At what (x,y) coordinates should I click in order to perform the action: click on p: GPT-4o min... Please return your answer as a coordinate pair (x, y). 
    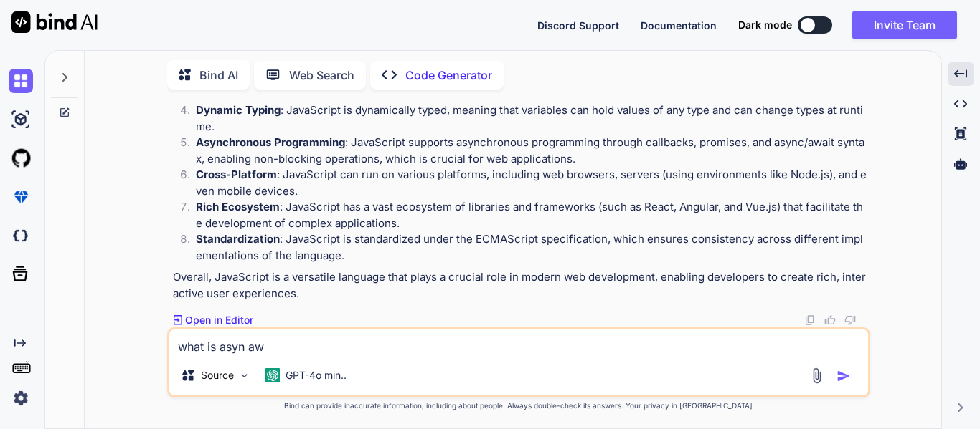
    Looking at the image, I should click on (315, 376).